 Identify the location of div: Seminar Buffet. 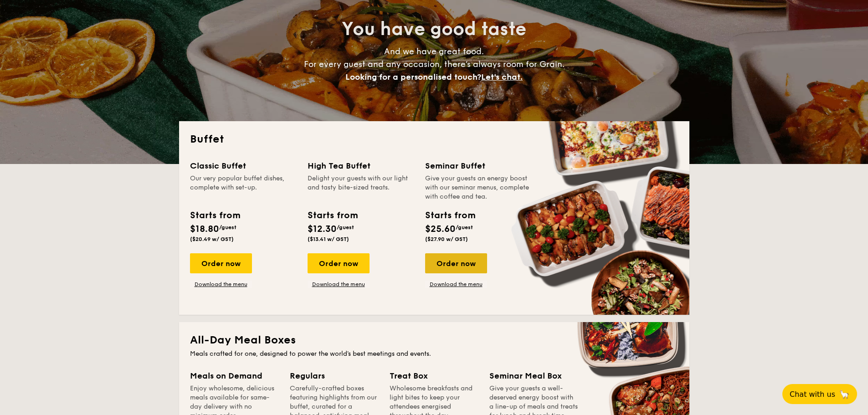
(479, 166).